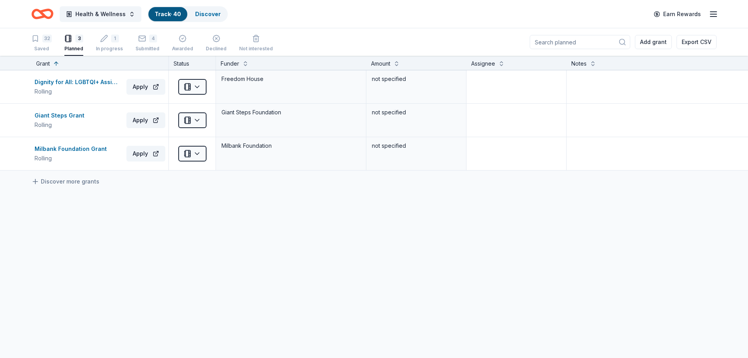 The width and height of the screenshot is (748, 358). What do you see at coordinates (79, 82) in the screenshot?
I see `div: Dignity for All: LGBTQI+ Assistance Program` at bounding box center [79, 82].